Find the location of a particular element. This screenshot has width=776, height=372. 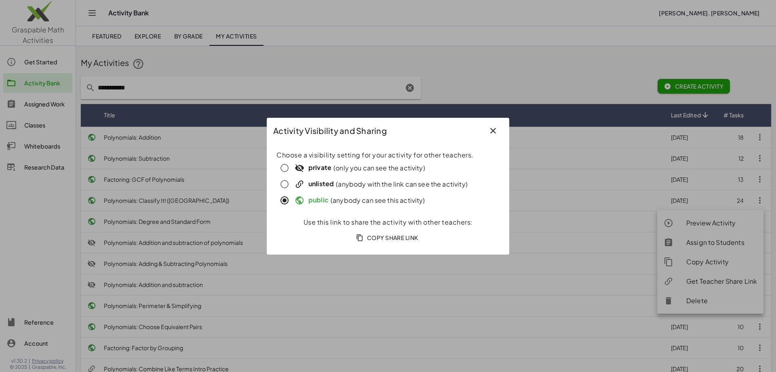

div: Use this link to share the activity with other teachers: is located at coordinates (388, 222).